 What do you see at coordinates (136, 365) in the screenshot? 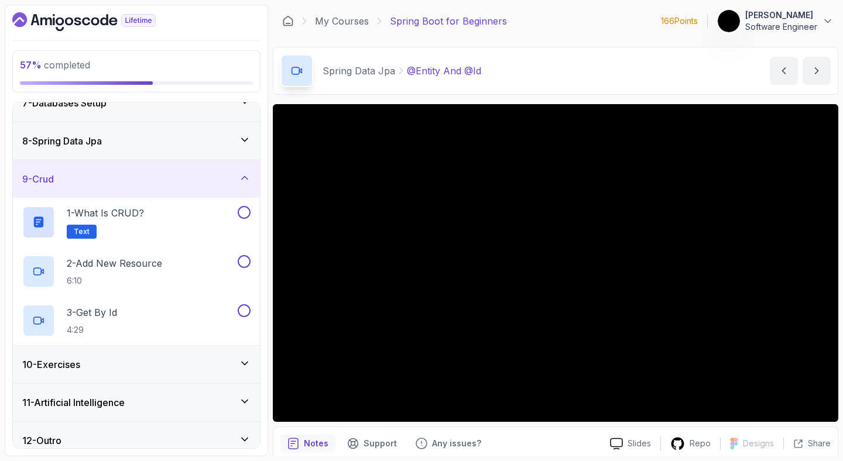
I see `button: 10-Exercises` at bounding box center [136, 365].